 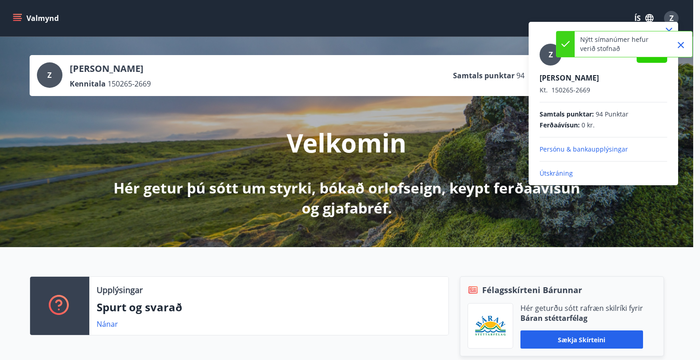 What do you see at coordinates (603, 174) in the screenshot?
I see `p: Útskráning` at bounding box center [603, 174].